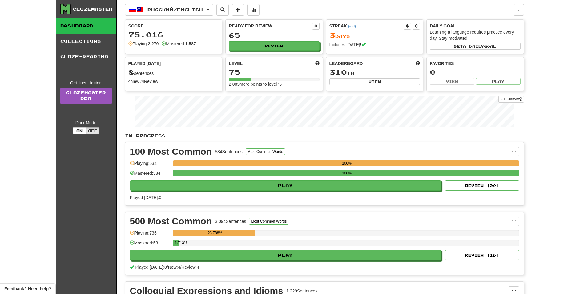 This screenshot has height=294, width=584. What do you see at coordinates (229, 152) in the screenshot?
I see `div: 534 Sentences` at bounding box center [229, 152].